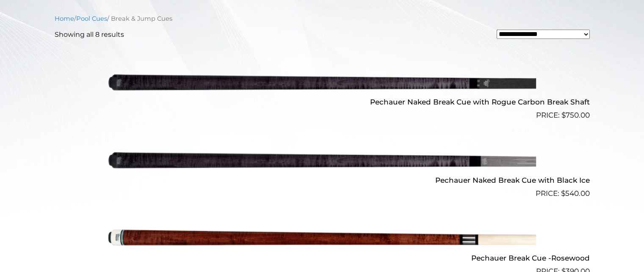 The width and height of the screenshot is (644, 272). Describe the element at coordinates (543, 34) in the screenshot. I see `select: Shop order` at that location.